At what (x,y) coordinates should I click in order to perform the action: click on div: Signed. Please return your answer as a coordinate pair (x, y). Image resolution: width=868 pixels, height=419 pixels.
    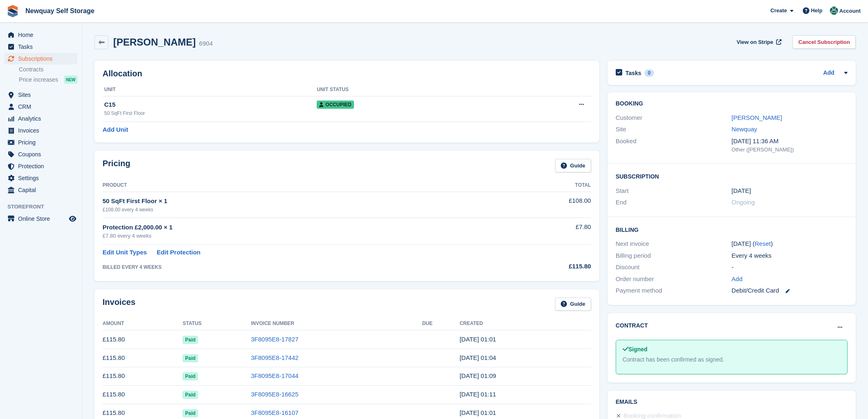
    Looking at the image, I should click on (731, 349).